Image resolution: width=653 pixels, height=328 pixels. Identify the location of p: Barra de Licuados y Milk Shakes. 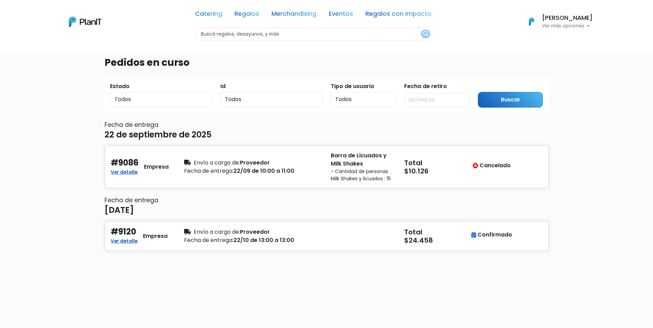
(363, 160).